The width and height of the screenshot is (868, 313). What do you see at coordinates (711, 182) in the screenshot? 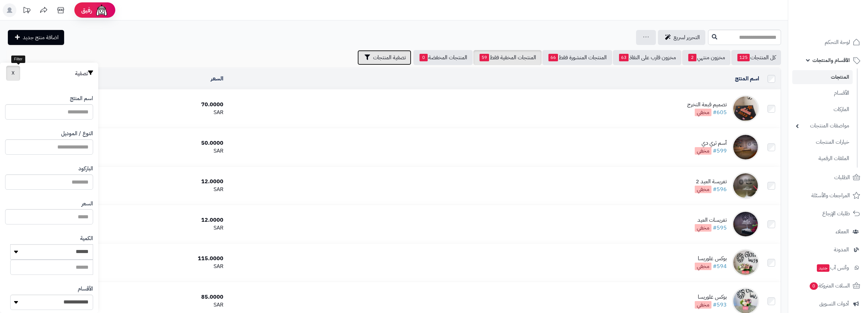
I see `div: تغريسة العيد 2` at bounding box center [711, 182].